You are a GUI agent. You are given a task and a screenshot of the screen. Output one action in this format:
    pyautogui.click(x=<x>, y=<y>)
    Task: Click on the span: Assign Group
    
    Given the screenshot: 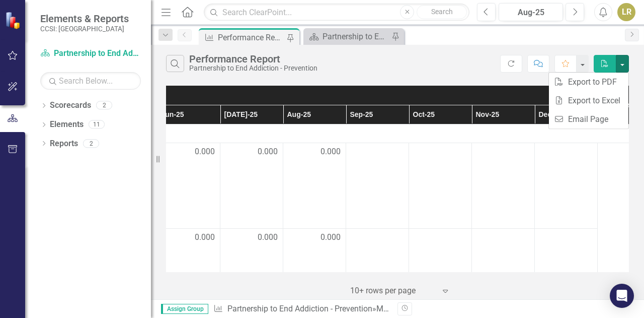 What is the action you would take?
    pyautogui.click(x=185, y=309)
    